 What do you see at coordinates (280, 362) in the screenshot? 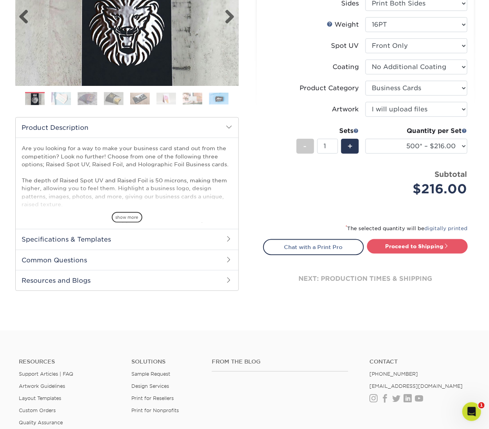
I see `h4: From the Blog` at bounding box center [280, 362].